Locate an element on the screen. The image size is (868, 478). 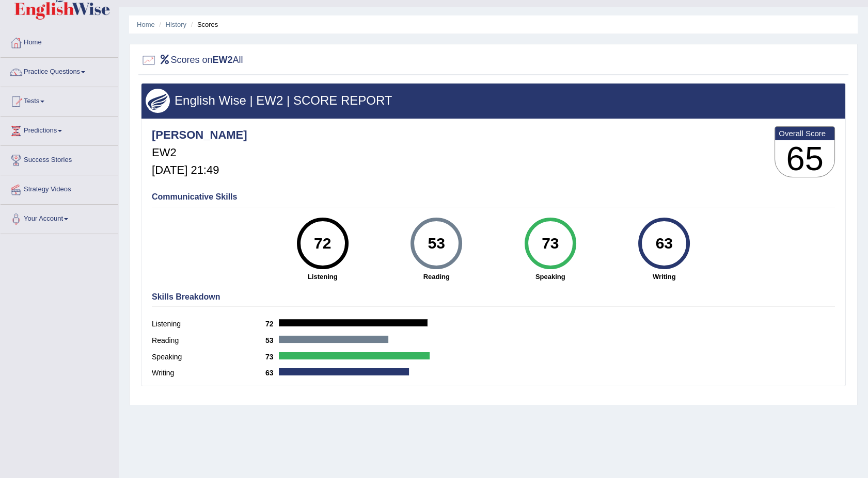
div: 63 is located at coordinates (664, 243).